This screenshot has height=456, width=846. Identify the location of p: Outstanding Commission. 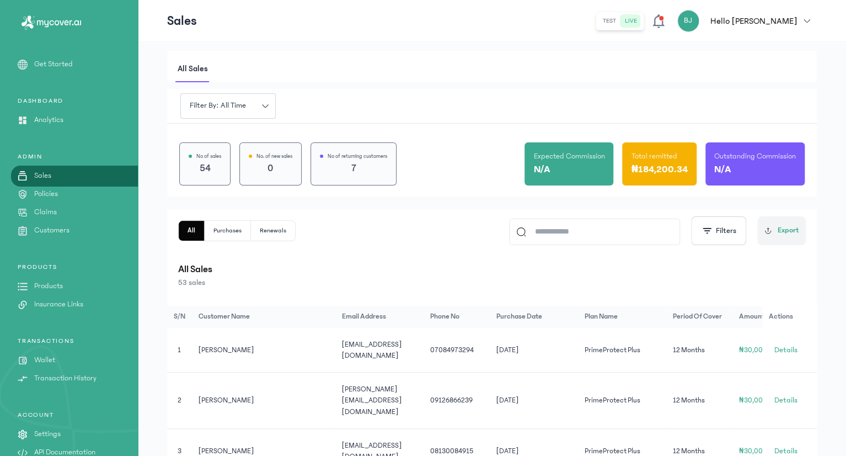
(755, 156).